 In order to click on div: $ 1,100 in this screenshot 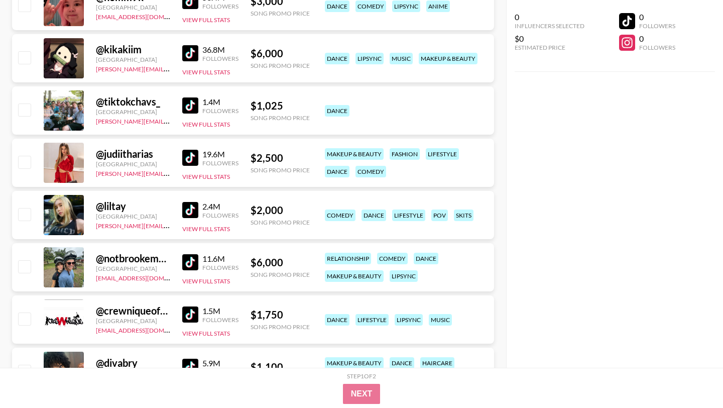, I will do `click(280, 367)`.